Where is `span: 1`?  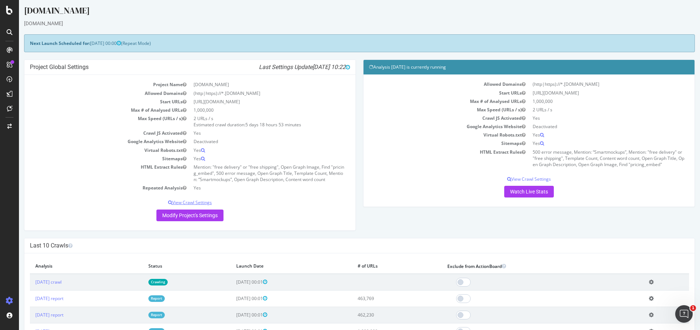
span: 1 is located at coordinates (693, 308).